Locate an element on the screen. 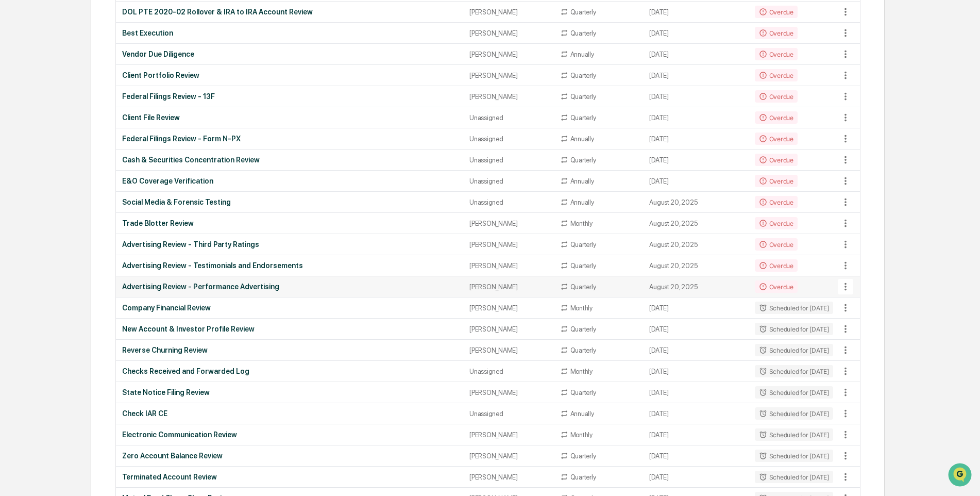 This screenshot has height=496, width=980. span: Data Lookup is located at coordinates (43, 155).